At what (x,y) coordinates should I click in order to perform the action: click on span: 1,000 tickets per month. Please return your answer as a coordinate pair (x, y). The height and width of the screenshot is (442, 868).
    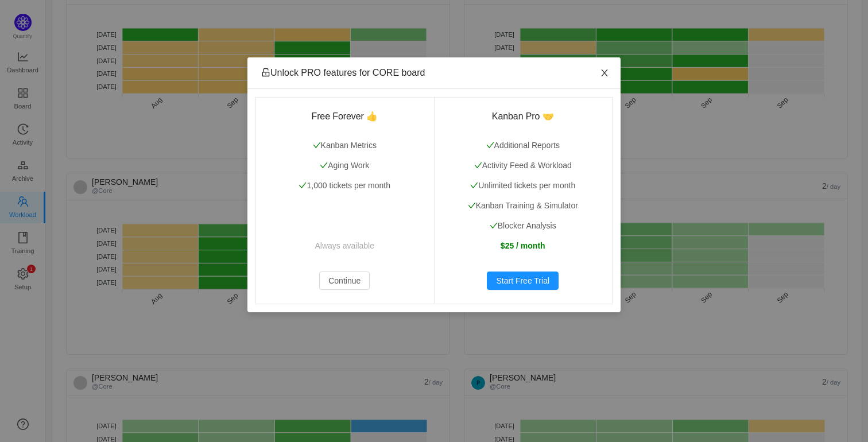
    Looking at the image, I should click on (345, 186).